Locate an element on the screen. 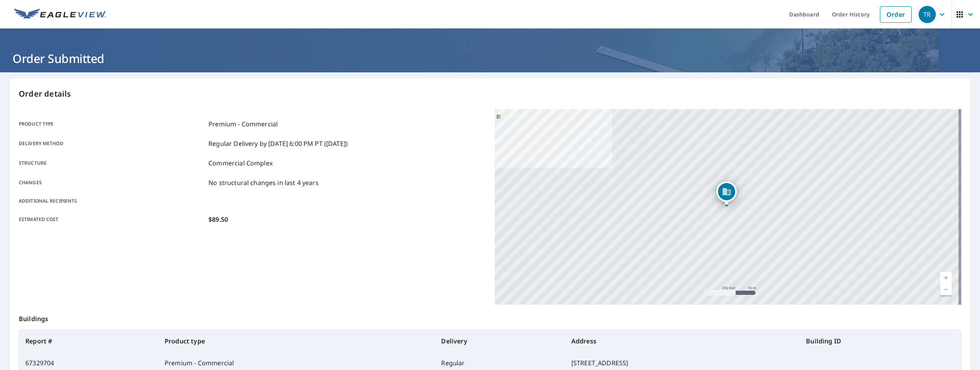 This screenshot has width=980, height=370. th: Report # is located at coordinates (89, 341).